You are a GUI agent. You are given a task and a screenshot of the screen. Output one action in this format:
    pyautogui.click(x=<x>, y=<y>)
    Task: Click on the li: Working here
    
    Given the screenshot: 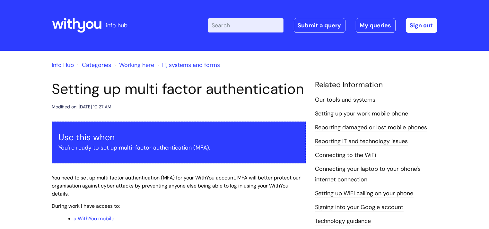 What is the action you would take?
    pyautogui.click(x=134, y=65)
    